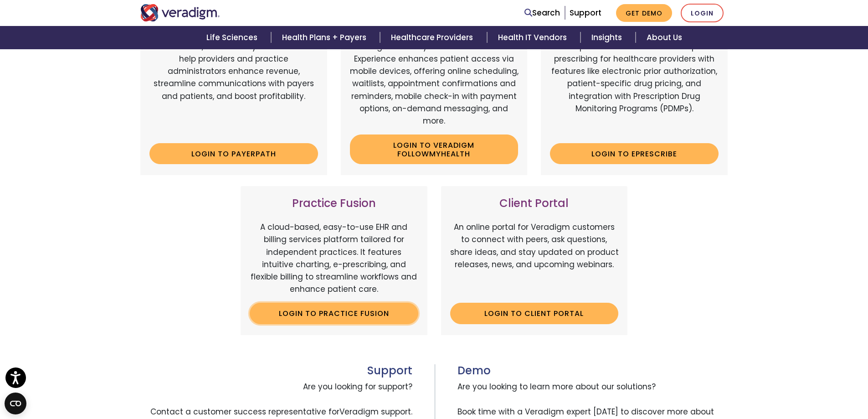 The image size is (868, 419). What do you see at coordinates (234, 154) in the screenshot?
I see `a: Login to Payerpath` at bounding box center [234, 154].